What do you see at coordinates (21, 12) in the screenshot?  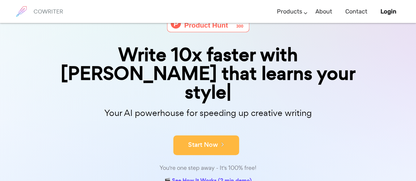 I see `img: brand logo` at bounding box center [21, 12].